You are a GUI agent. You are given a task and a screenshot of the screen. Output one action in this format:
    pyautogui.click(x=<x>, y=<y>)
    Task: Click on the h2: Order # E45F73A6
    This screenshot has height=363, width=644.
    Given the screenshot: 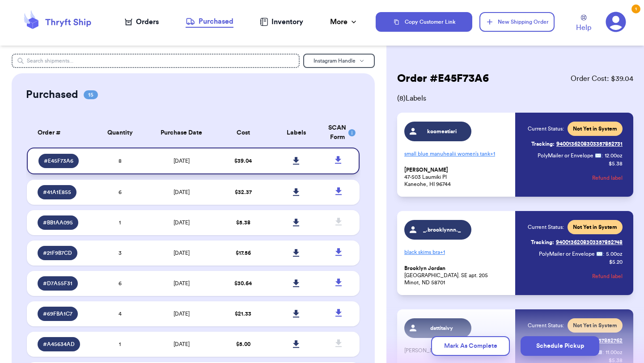 What is the action you would take?
    pyautogui.click(x=443, y=79)
    